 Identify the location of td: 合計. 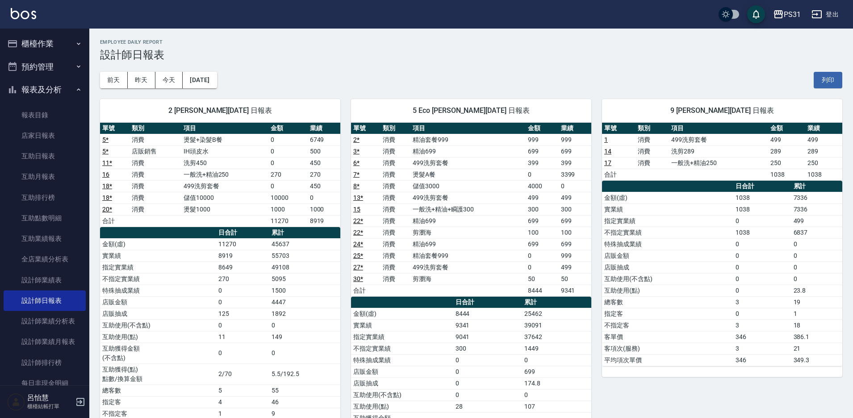
(366, 291).